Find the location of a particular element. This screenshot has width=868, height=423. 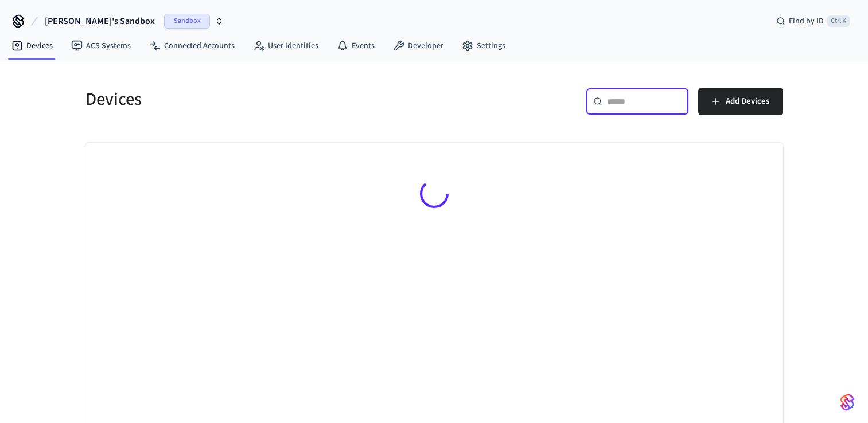

span: Add Devices is located at coordinates (748, 101).